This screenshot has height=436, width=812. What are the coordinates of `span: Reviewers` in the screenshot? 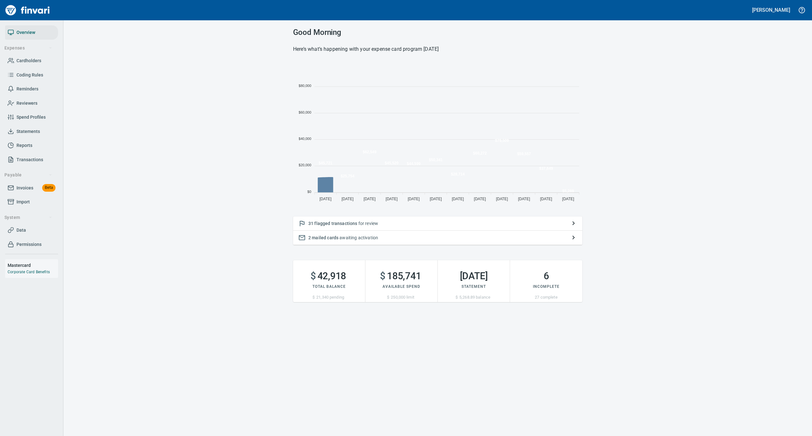 It's located at (27, 103).